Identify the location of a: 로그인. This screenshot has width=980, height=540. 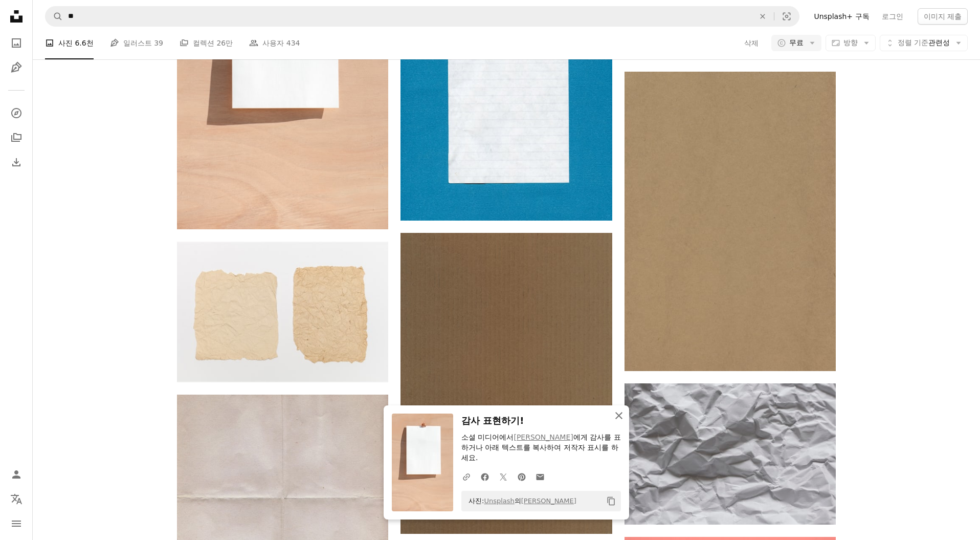
(892, 16).